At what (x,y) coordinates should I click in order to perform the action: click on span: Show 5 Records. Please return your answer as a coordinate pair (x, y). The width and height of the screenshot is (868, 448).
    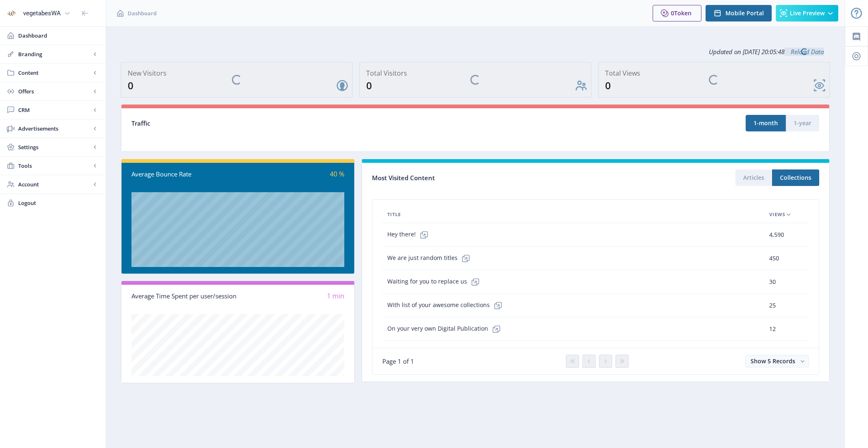
    Looking at the image, I should click on (773, 361).